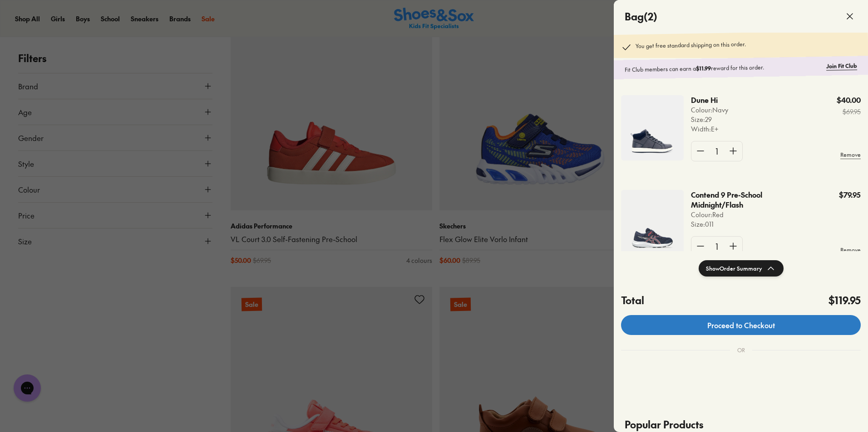  I want to click on p: Colour: Navy, so click(710, 110).